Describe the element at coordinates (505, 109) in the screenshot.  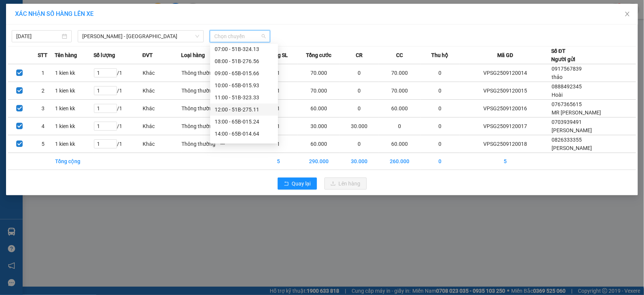
I see `td: VPSG2509120016` at that location.